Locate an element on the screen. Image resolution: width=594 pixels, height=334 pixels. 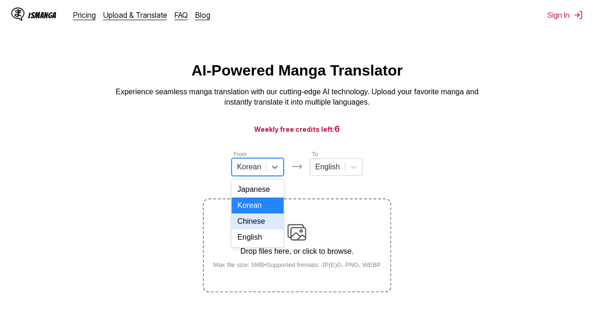
span: 6 is located at coordinates (337, 129).